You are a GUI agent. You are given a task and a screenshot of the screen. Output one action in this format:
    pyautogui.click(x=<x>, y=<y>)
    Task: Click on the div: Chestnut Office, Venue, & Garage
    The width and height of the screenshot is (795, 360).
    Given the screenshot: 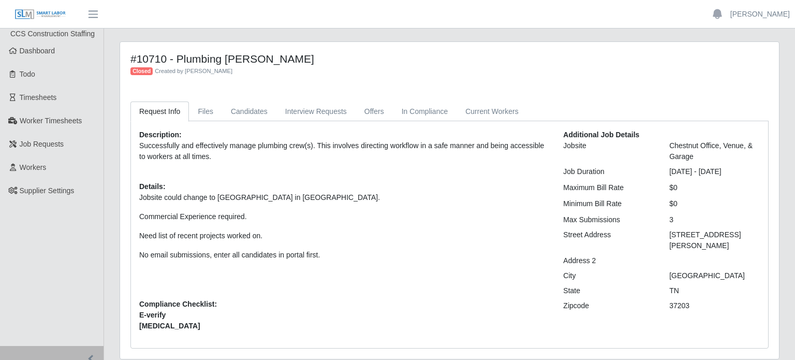 What is the action you would take?
    pyautogui.click(x=714, y=151)
    